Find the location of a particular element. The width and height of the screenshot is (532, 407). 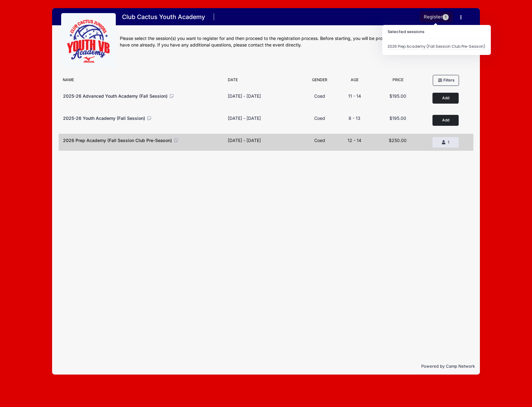

span: 2025-26 Advanced Youth Academy (Fall Session) is located at coordinates (115, 96).